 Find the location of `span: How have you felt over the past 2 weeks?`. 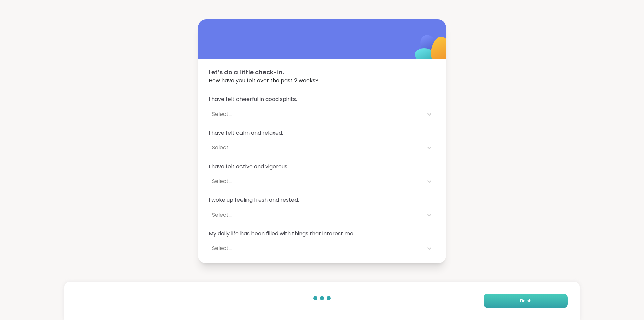

span: How have you felt over the past 2 weeks? is located at coordinates (322, 81).